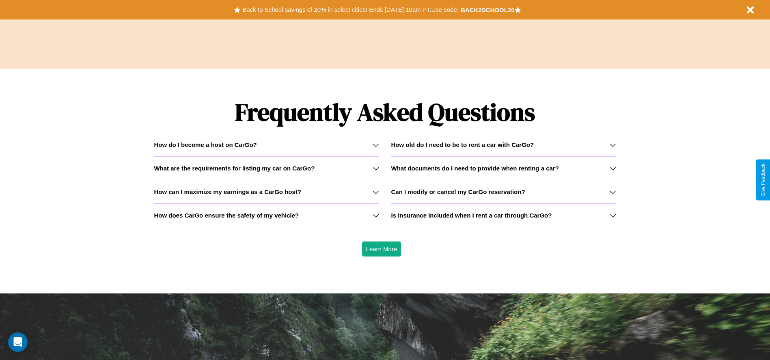 This screenshot has width=770, height=360. What do you see at coordinates (475, 168) in the screenshot?
I see `h3: What documents do I need to provide when renting a car?` at bounding box center [475, 168].